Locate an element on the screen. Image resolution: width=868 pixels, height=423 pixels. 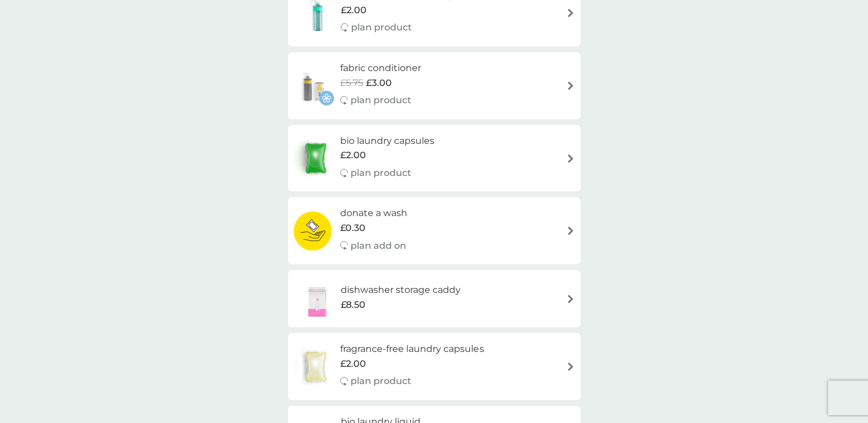
h6: dishwasher storage caddy is located at coordinates (400, 291).